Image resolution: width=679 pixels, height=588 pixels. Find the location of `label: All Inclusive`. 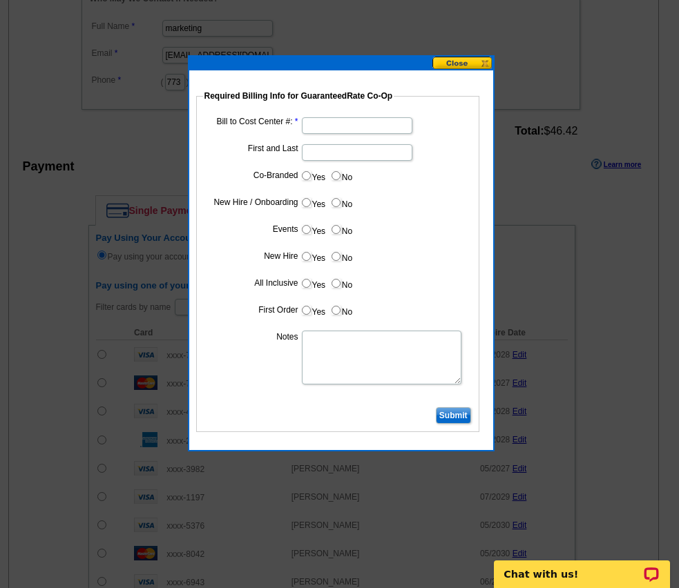

label: All Inclusive is located at coordinates (252, 283).